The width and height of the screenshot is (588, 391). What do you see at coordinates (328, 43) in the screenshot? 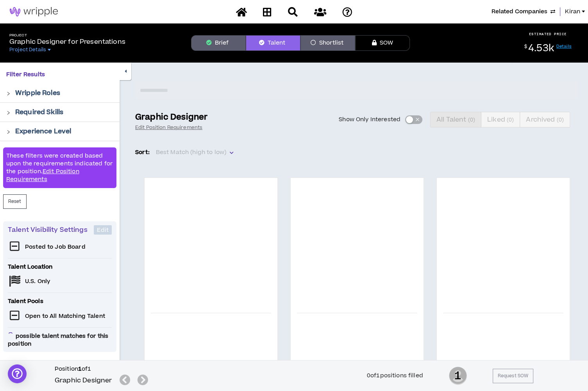
I see `button: Shortlist` at bounding box center [328, 43].